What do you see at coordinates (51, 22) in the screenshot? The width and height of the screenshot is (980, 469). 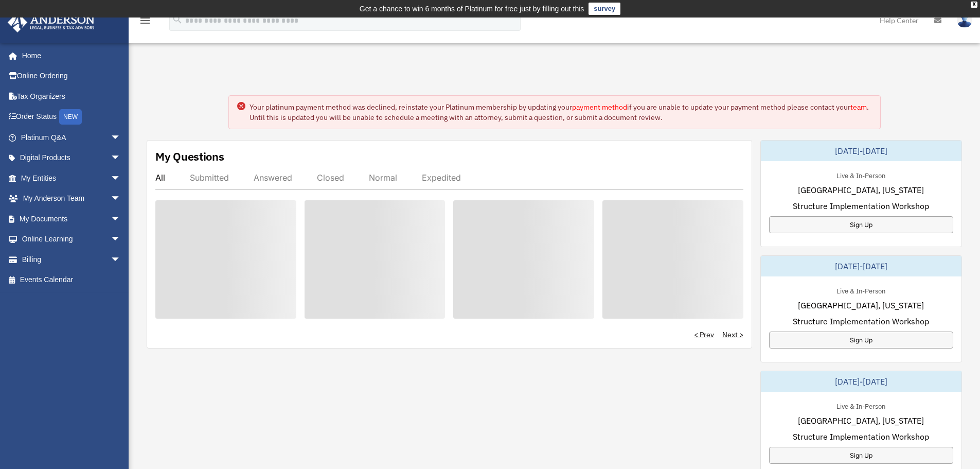 I see `img: Anderson Advisors Platinum Portal` at bounding box center [51, 22].